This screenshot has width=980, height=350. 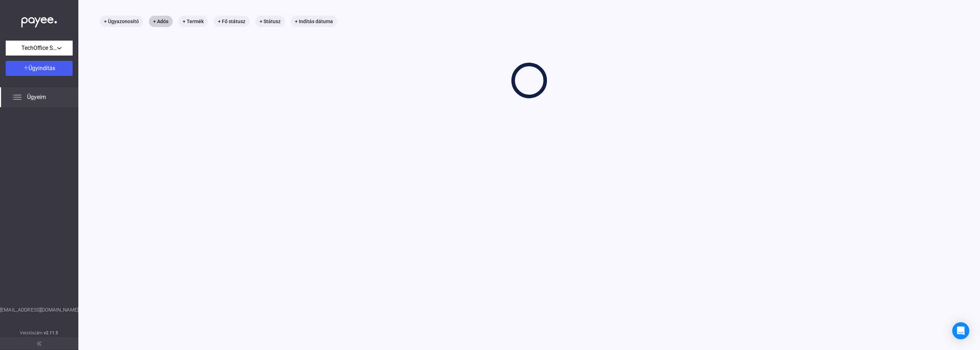 I want to click on div: Open Intercom Messenger, so click(x=961, y=331).